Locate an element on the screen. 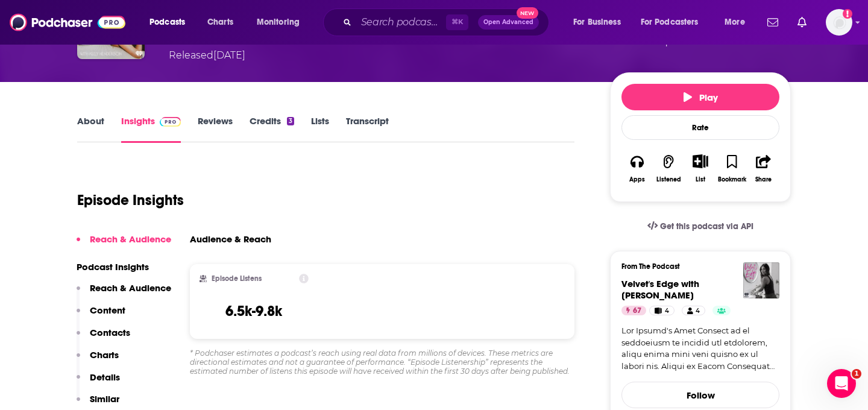  button: Follow is located at coordinates (700, 395).